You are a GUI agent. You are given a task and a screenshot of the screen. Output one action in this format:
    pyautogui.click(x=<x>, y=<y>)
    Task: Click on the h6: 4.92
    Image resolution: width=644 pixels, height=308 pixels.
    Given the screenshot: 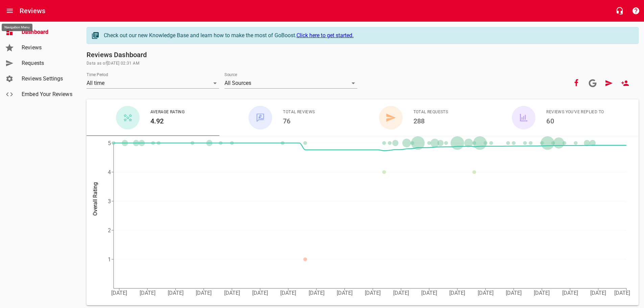 What is the action you would take?
    pyautogui.click(x=168, y=121)
    